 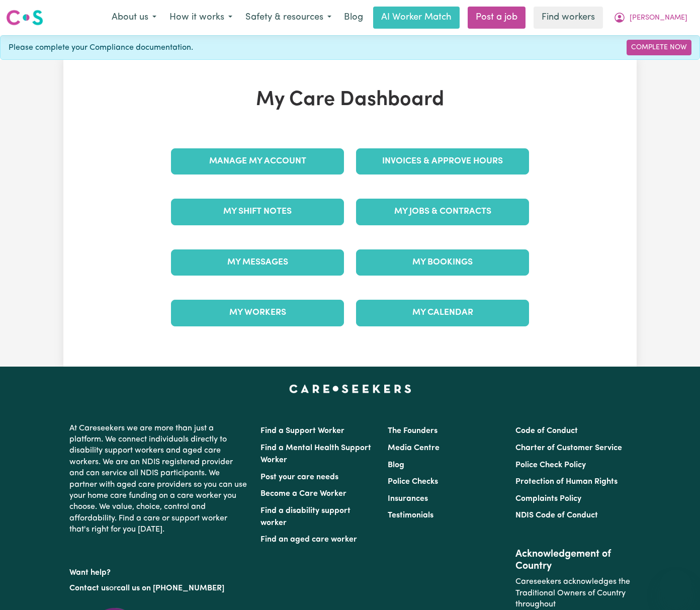 I want to click on img: Careseekers logo, so click(x=25, y=17).